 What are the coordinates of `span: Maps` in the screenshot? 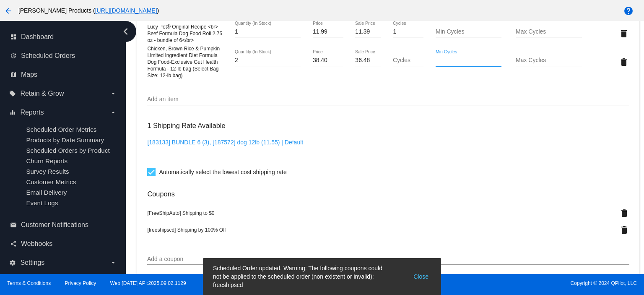 It's located at (29, 75).